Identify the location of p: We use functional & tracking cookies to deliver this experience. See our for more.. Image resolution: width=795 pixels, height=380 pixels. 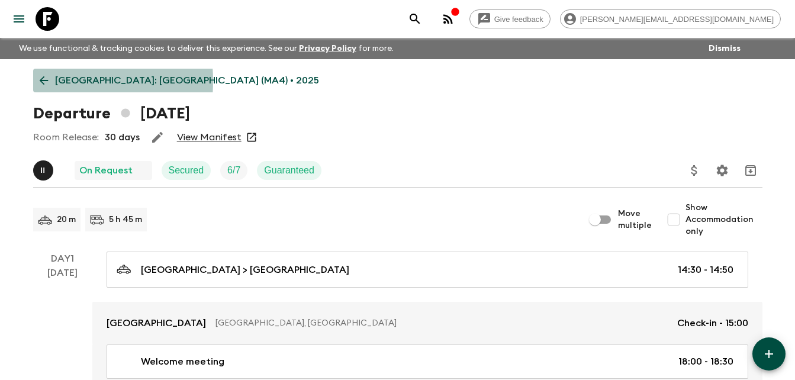
(206, 49).